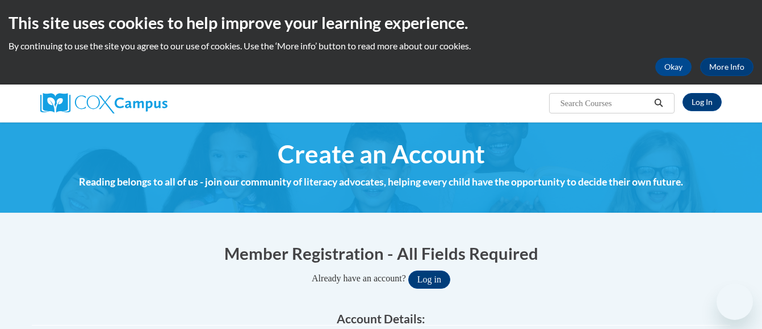  What do you see at coordinates (104, 103) in the screenshot?
I see `img: Cox Campus` at bounding box center [104, 103].